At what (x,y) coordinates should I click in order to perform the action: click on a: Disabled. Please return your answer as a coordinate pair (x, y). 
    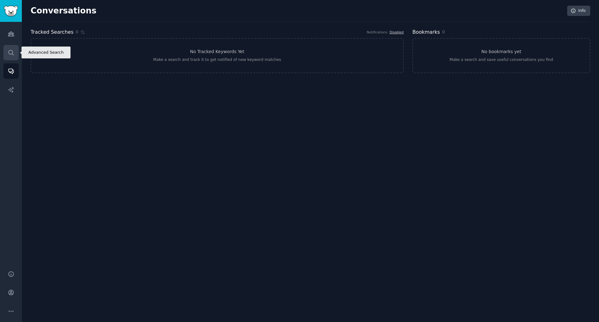
    Looking at the image, I should click on (397, 32).